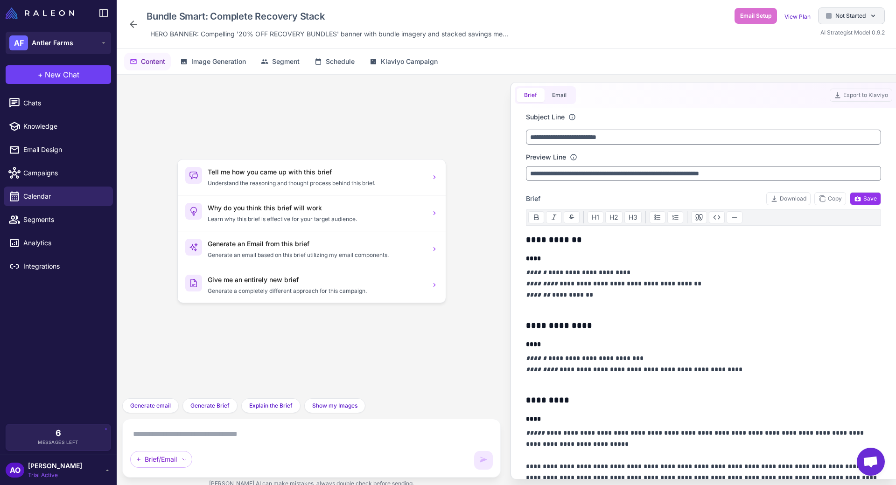 The width and height of the screenshot is (896, 485). I want to click on span: New Chat, so click(62, 75).